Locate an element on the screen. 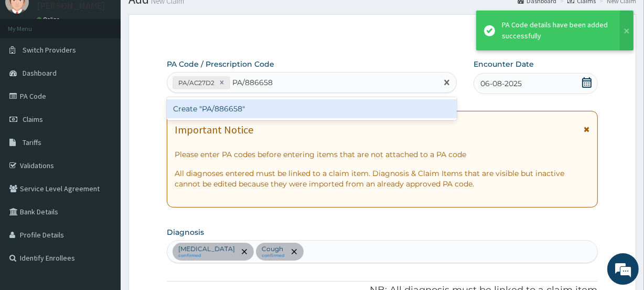 The height and width of the screenshot is (290, 644). span: Dashboard is located at coordinates (39, 73).